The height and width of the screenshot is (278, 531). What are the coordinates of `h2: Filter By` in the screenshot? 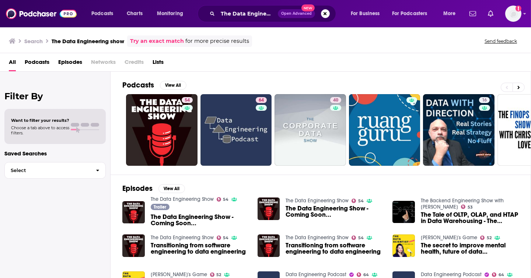 It's located at (55, 96).